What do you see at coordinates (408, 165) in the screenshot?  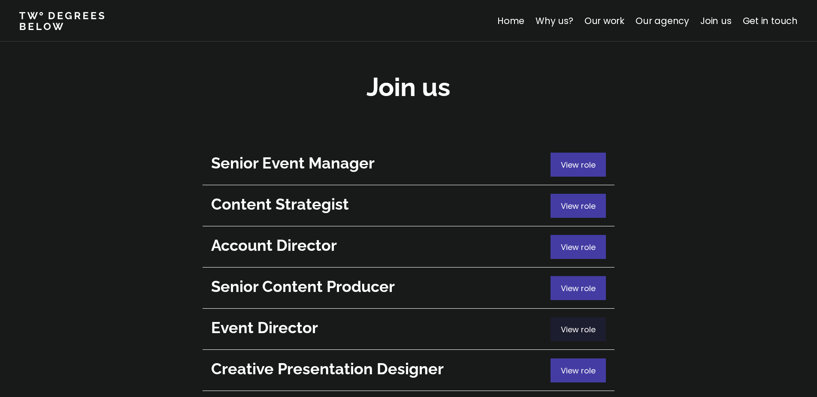 I see `a: Senior Event ManagerView role` at bounding box center [408, 165].